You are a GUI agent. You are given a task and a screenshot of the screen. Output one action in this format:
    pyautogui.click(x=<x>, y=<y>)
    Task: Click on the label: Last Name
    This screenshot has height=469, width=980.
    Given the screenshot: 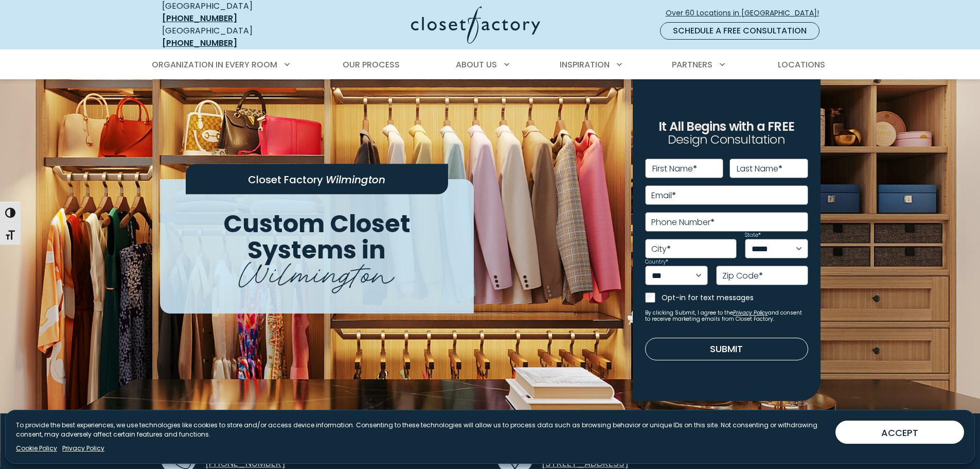 What is the action you would take?
    pyautogui.click(x=760, y=169)
    